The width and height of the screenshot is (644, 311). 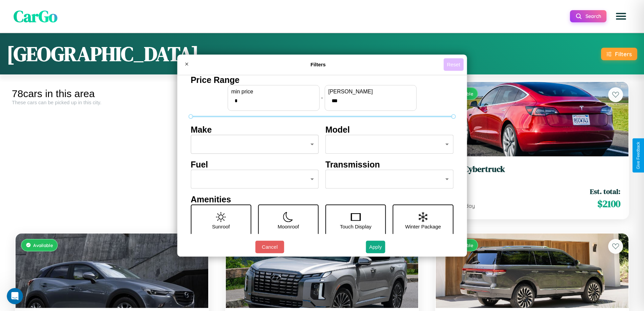 I want to click on p: Winter Package, so click(x=423, y=227).